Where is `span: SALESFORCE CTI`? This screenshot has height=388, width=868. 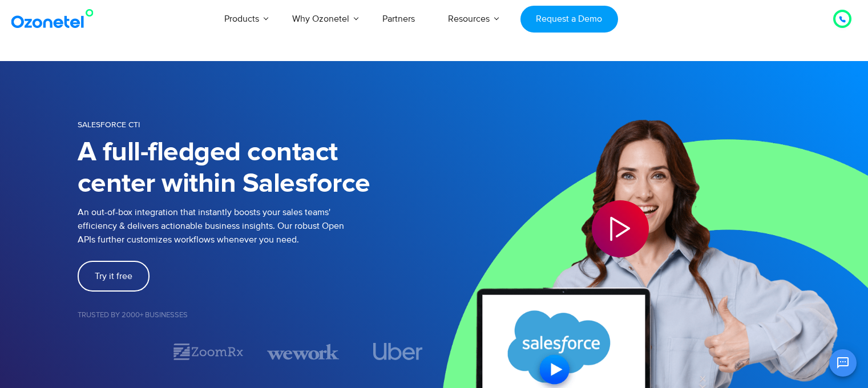
span: SALESFORCE CTI is located at coordinates (108, 124).